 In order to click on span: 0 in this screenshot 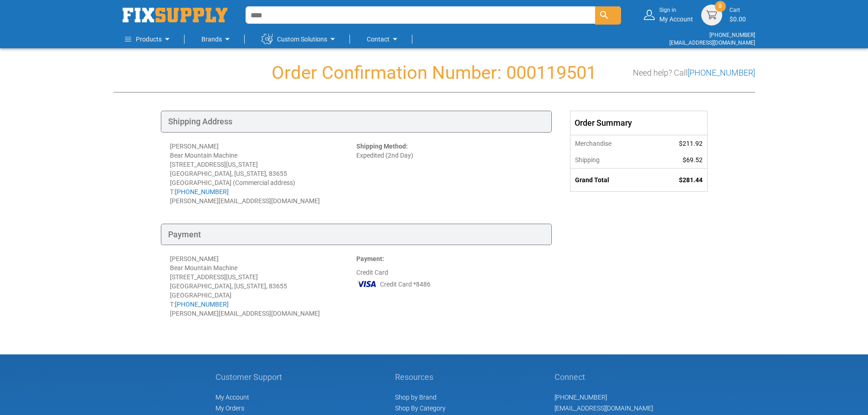, I will do `click(720, 6)`.